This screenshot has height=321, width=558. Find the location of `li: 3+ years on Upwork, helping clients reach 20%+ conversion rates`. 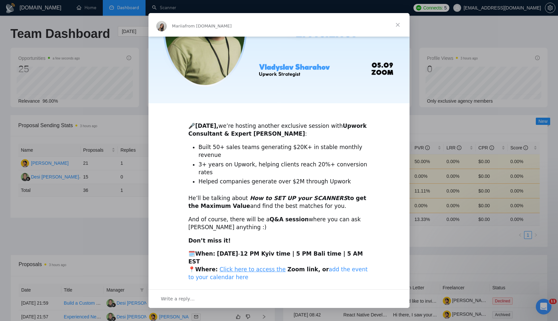

li: 3+ years on Upwork, helping clients reach 20%+ conversion rates is located at coordinates (284, 168).